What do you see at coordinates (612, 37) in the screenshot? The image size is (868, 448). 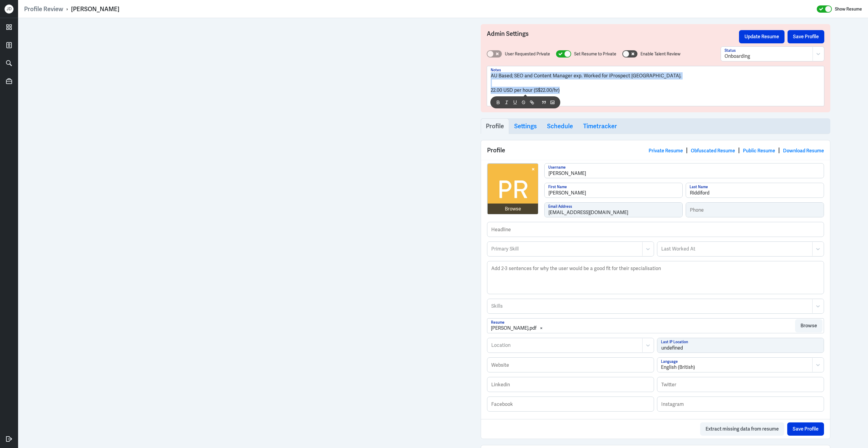 I see `h3: Admin Settings` at bounding box center [612, 37].